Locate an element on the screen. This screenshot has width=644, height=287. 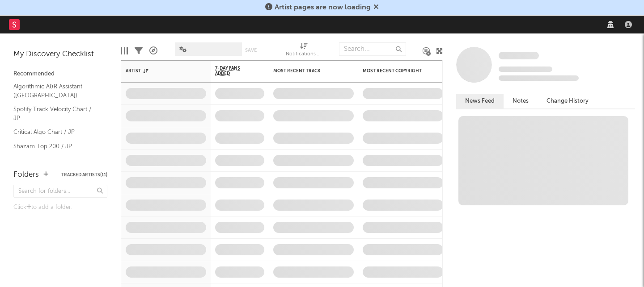
div: My Discovery Checklist is located at coordinates (61, 55).